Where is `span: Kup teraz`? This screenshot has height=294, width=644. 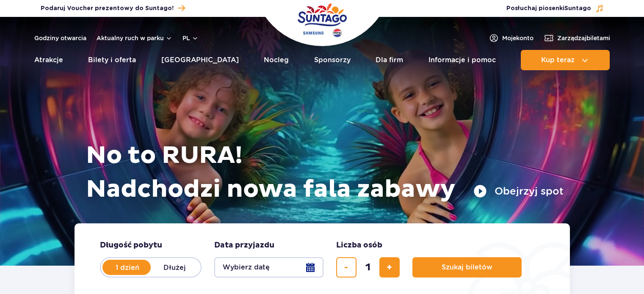 span: Kup teraz is located at coordinates (558, 60).